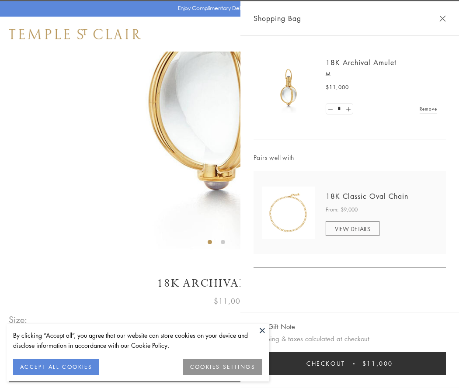  I want to click on img: 18K Archival Amulet, so click(289, 87).